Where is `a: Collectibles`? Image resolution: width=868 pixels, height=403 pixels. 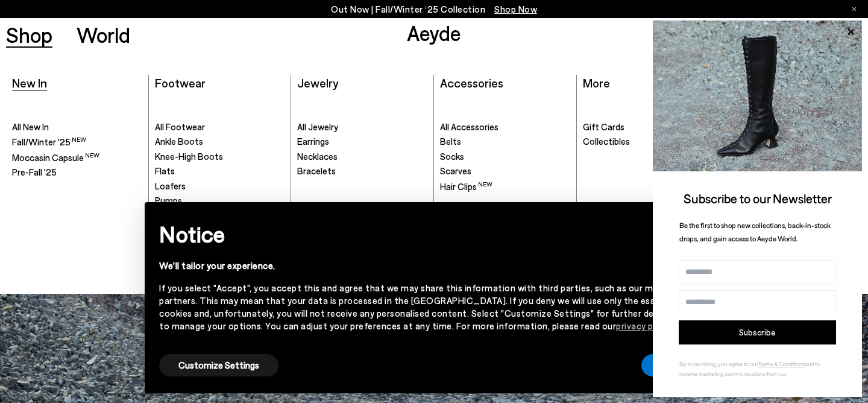
a: Collectibles is located at coordinates (648, 142).